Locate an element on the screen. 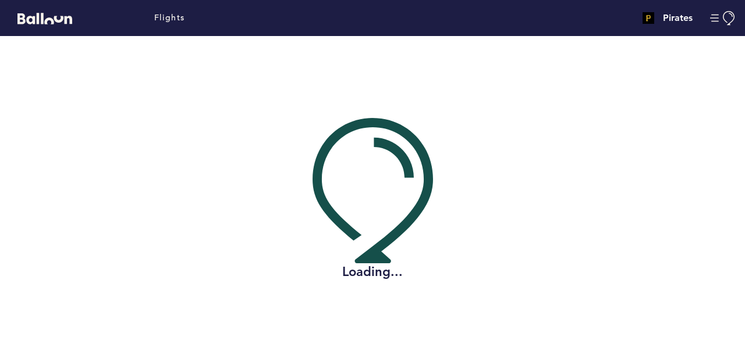 This screenshot has height=362, width=745. button: Manage Account is located at coordinates (723, 18).